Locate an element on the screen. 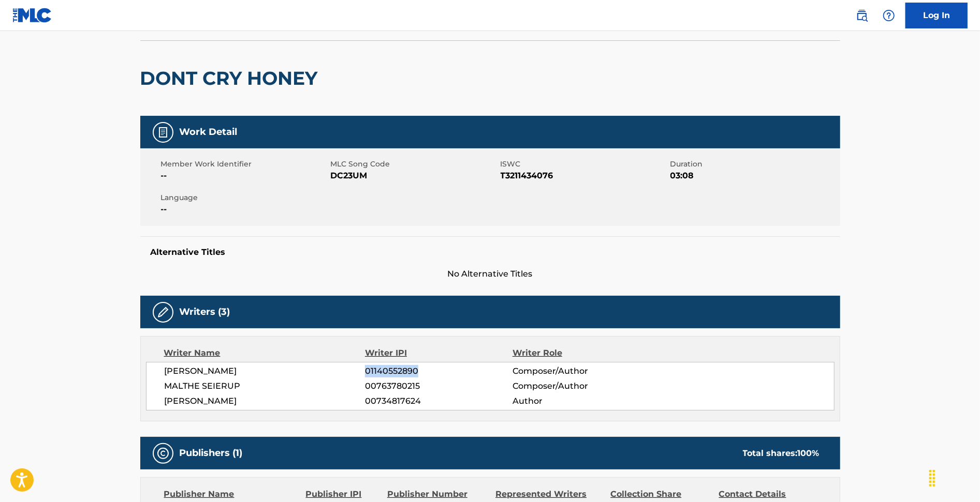 The height and width of the screenshot is (502, 980). span: Member Work Identifier is located at coordinates (244, 164).